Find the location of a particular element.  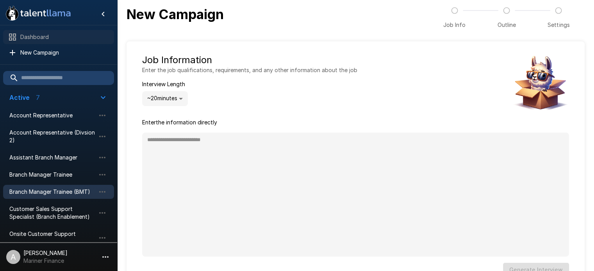

p: Enter the information directly is located at coordinates (355, 123).